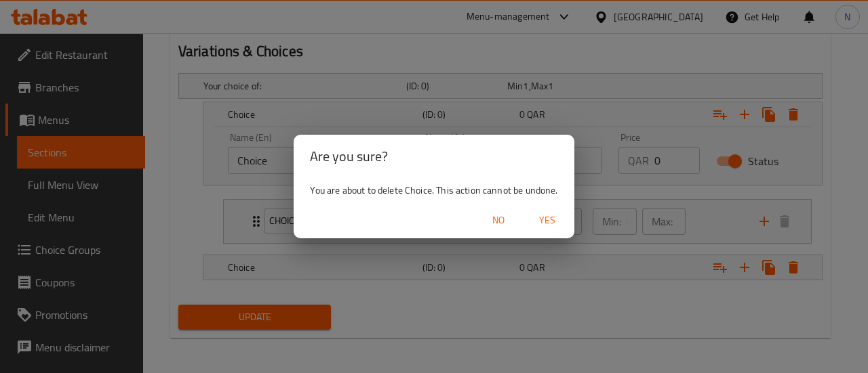 Image resolution: width=868 pixels, height=373 pixels. I want to click on button: Yes, so click(547, 220).